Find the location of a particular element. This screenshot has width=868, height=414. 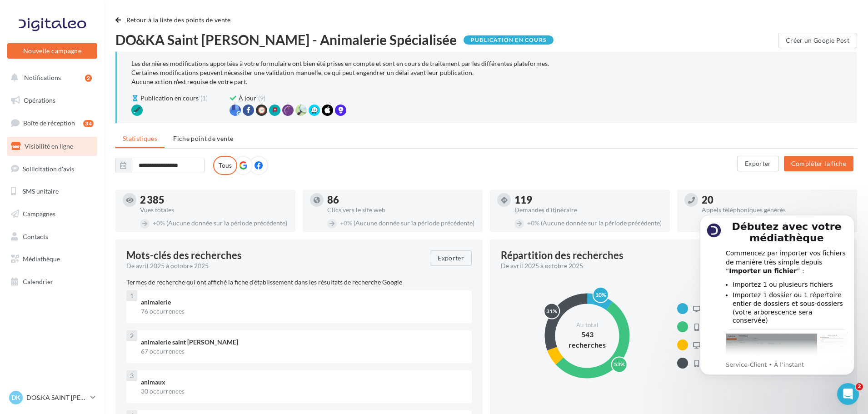

div: Publication en cours is located at coordinates (508, 40).